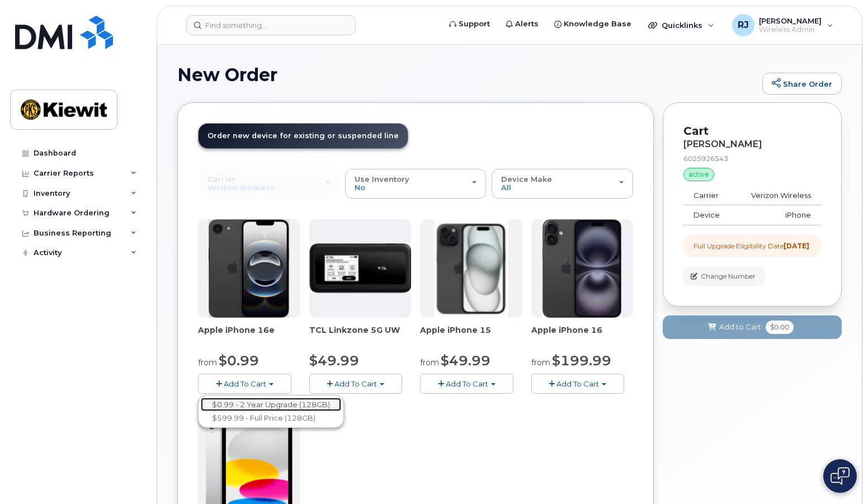  What do you see at coordinates (803, 84) in the screenshot?
I see `a: Share Order` at bounding box center [803, 84].